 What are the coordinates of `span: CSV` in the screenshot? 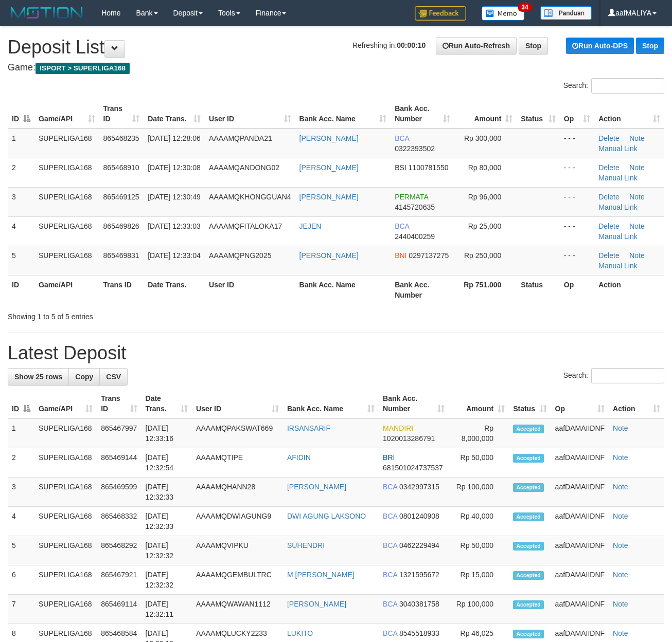 It's located at (113, 377).